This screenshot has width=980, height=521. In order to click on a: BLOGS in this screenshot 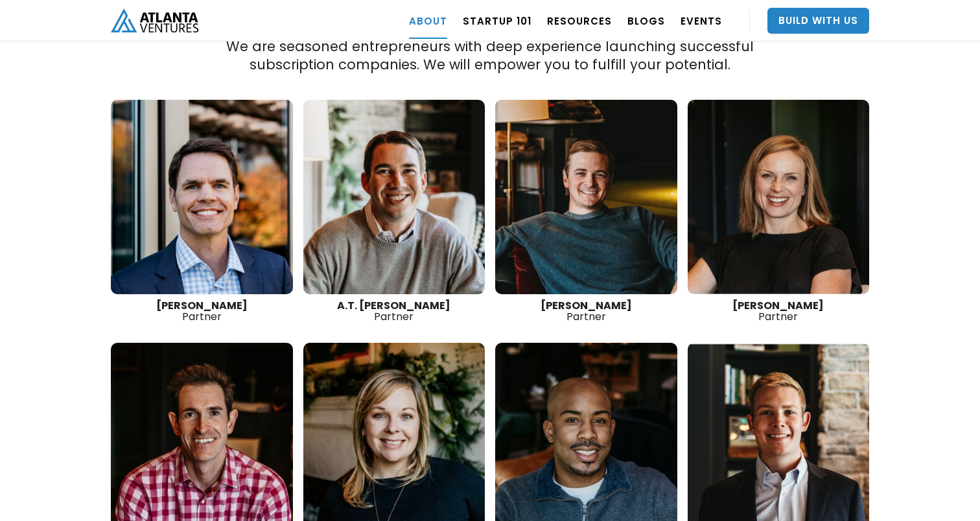, I will do `click(646, 21)`.